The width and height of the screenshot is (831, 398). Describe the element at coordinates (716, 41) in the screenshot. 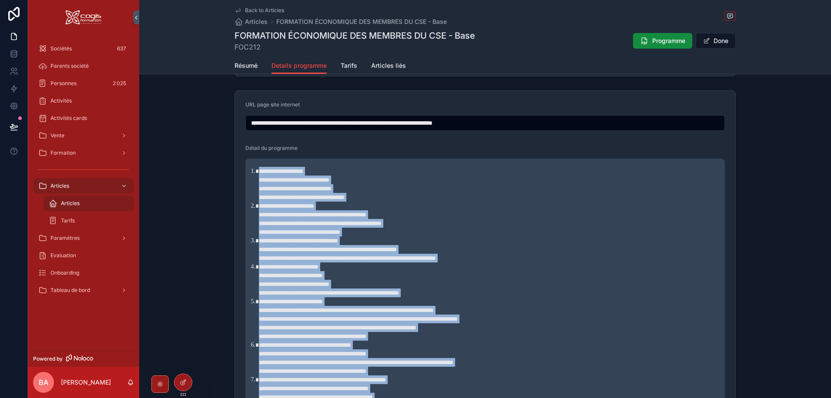

I see `button: Done` at that location.